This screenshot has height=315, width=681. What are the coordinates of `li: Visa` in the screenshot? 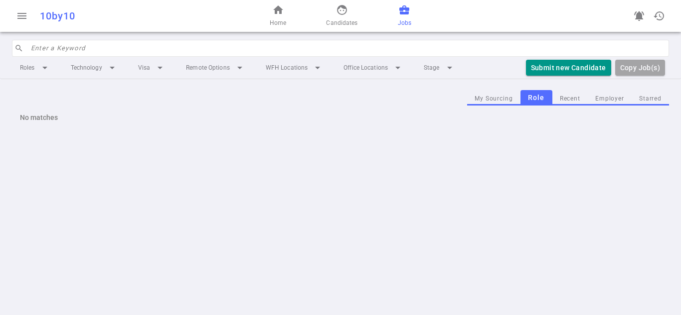 It's located at (152, 68).